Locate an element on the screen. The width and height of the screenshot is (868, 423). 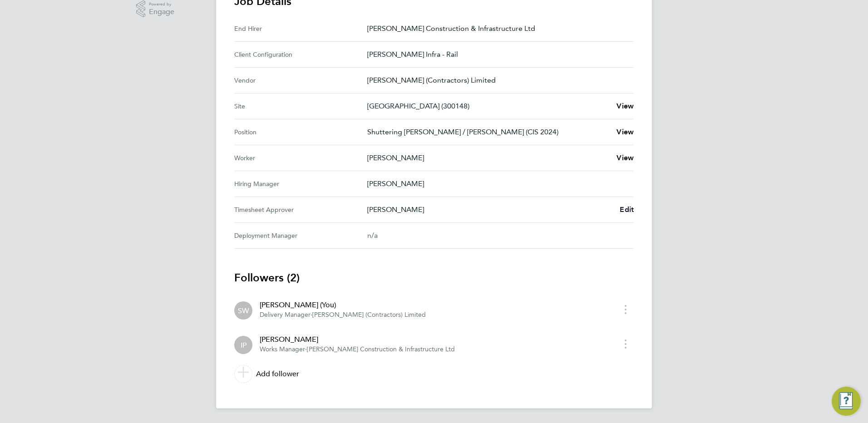
div: Client Configuration is located at coordinates (301, 55).